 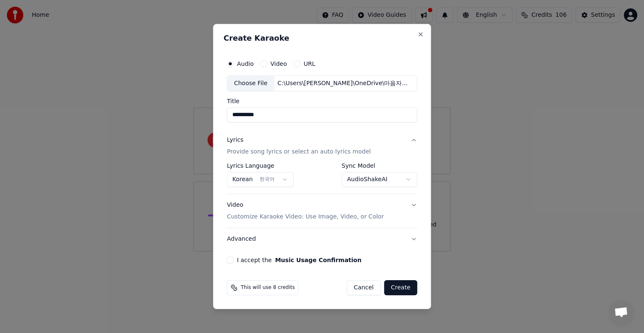 What do you see at coordinates (305, 216) in the screenshot?
I see `p: Customize Karaoke Video: Use Image, Video, or Color` at bounding box center [305, 216].